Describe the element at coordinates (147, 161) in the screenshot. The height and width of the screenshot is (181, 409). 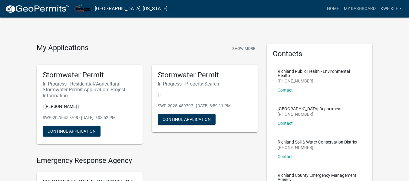
I see `h4: Emergency Response Agency` at that location.